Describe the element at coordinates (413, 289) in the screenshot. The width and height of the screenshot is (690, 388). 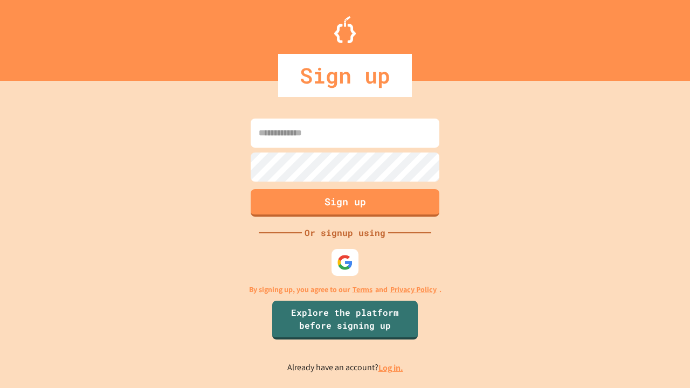
I see `a: Privacy Policy` at that location.